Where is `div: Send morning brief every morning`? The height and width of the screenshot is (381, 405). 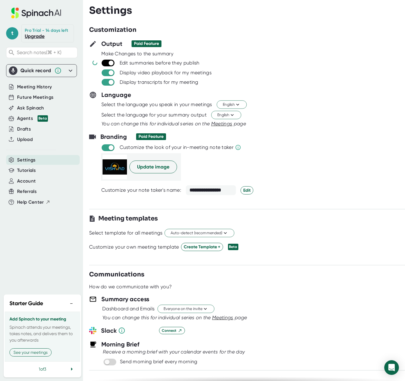 div: Send morning brief every morning is located at coordinates (159, 361).